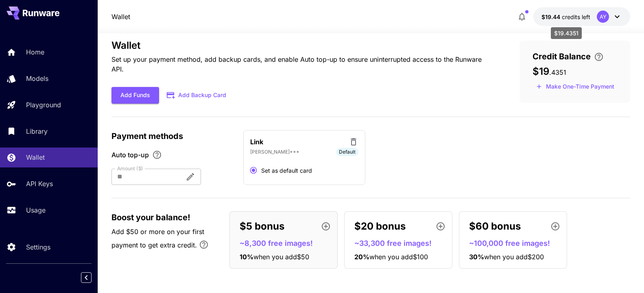  Describe the element at coordinates (576, 17) in the screenshot. I see `span: credits left` at that location.